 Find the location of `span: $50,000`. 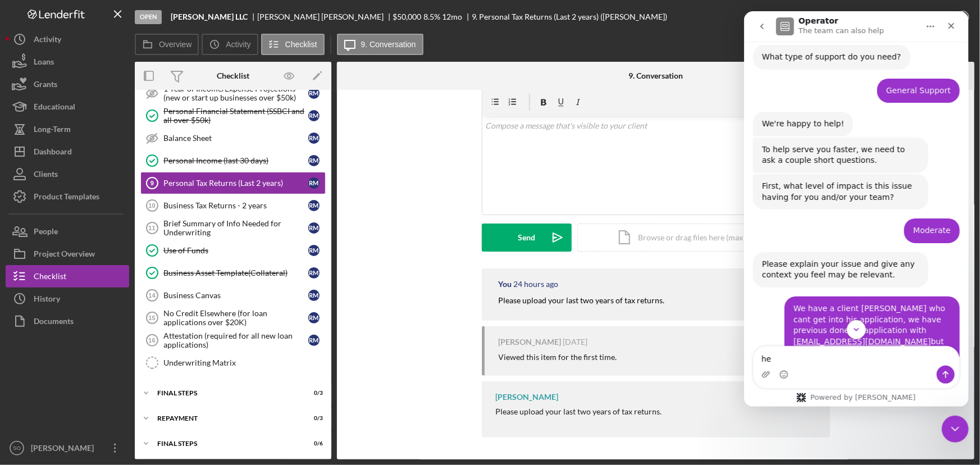

span: $50,000 is located at coordinates (407, 16).